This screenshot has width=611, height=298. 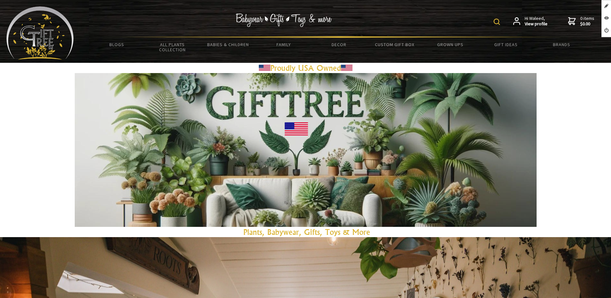 I want to click on a: Family, so click(x=283, y=45).